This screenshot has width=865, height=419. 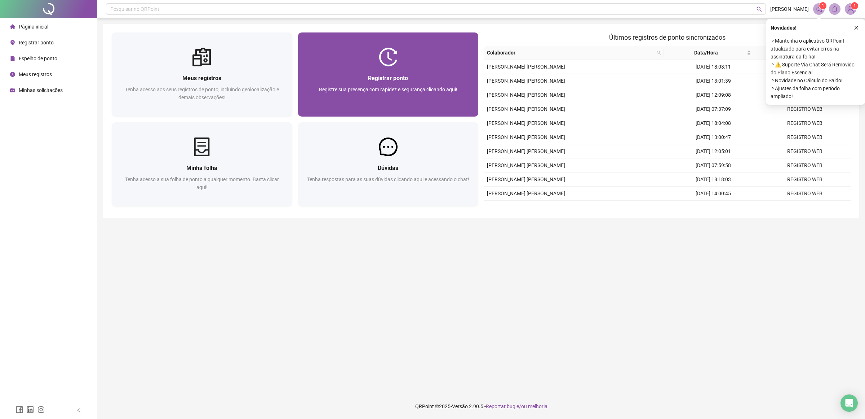 I want to click on span: Minha folha, so click(x=202, y=168).